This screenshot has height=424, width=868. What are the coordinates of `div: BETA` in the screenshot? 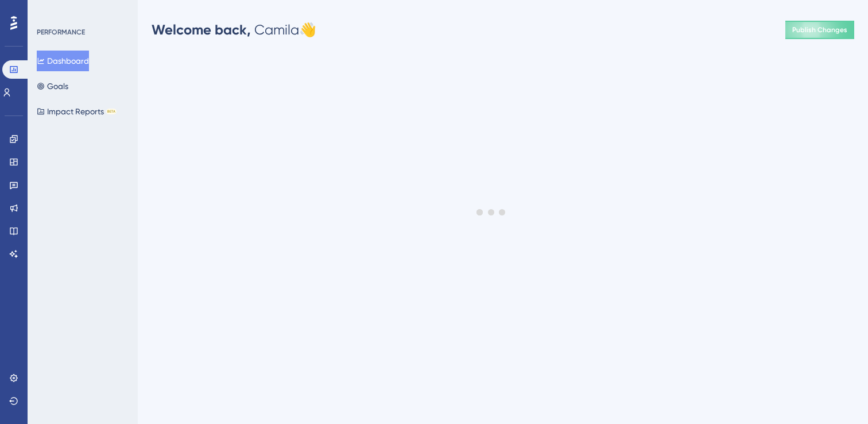 It's located at (111, 111).